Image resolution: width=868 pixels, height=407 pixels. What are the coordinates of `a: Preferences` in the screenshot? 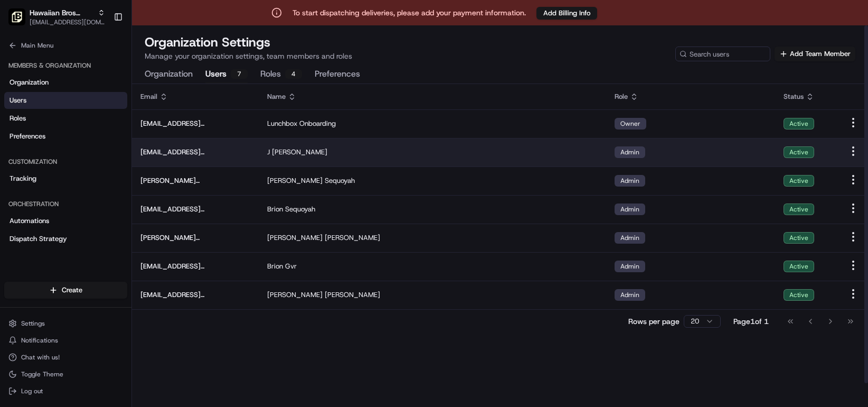 It's located at (65, 136).